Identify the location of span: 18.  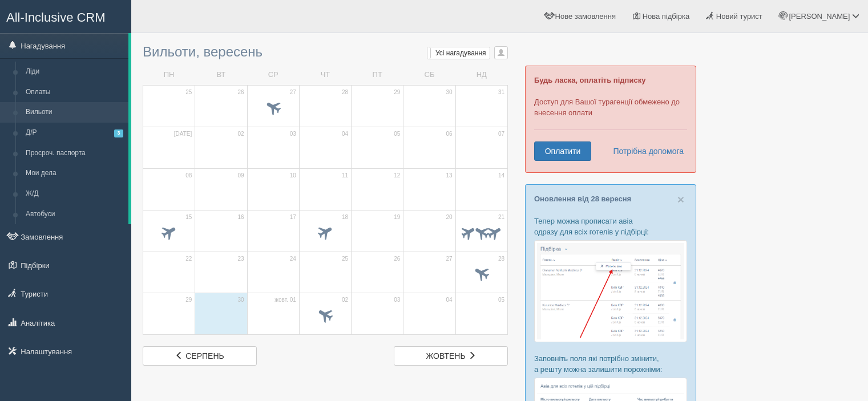
(345, 217).